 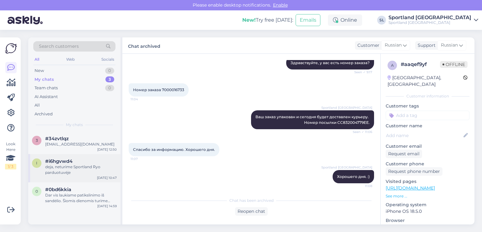 What do you see at coordinates (425, 45) in the screenshot?
I see `div: Support` at bounding box center [425, 45].